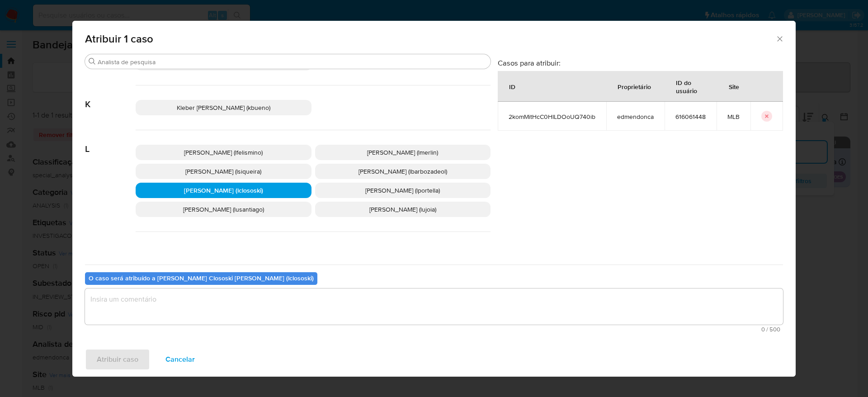 The image size is (868, 397). Describe the element at coordinates (734, 86) in the screenshot. I see `div: Site` at that location.